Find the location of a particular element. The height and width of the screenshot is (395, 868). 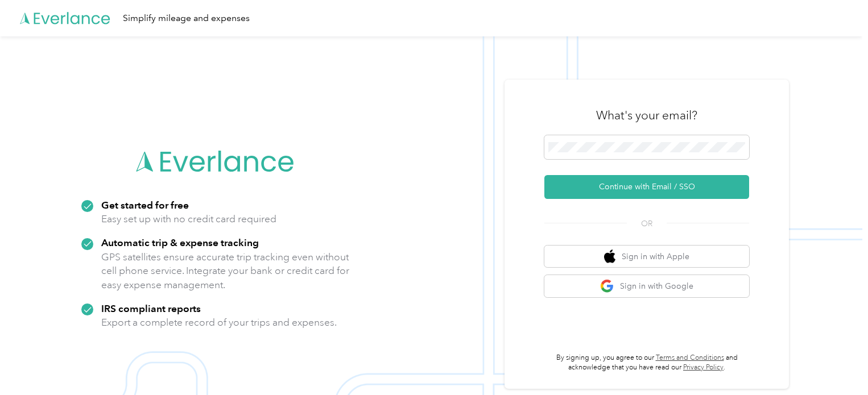

p: Export a complete record of your trips and expenses. is located at coordinates (219, 322).